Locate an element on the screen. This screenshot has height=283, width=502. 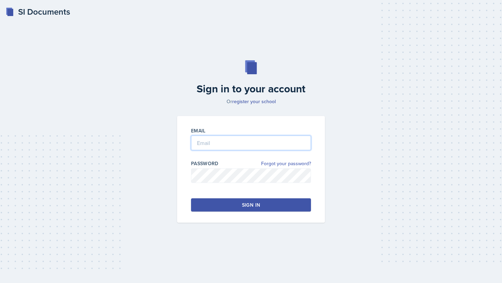
label: Password is located at coordinates (205, 164).